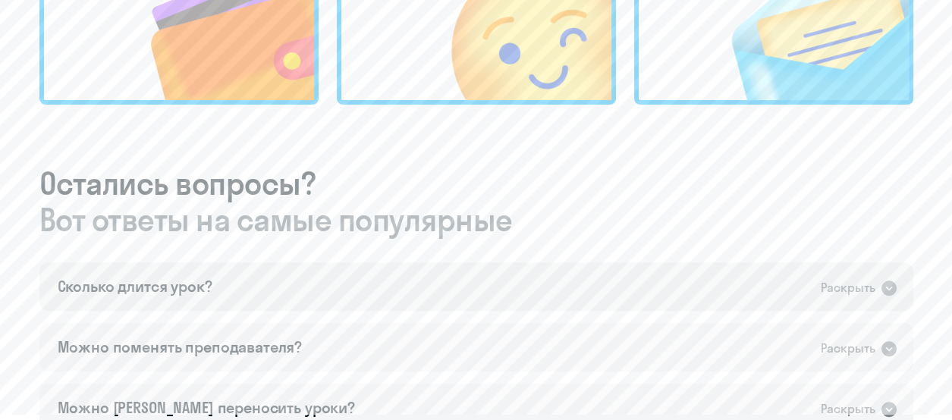  Describe the element at coordinates (135, 287) in the screenshot. I see `div: Сколько длится урок?` at that location.